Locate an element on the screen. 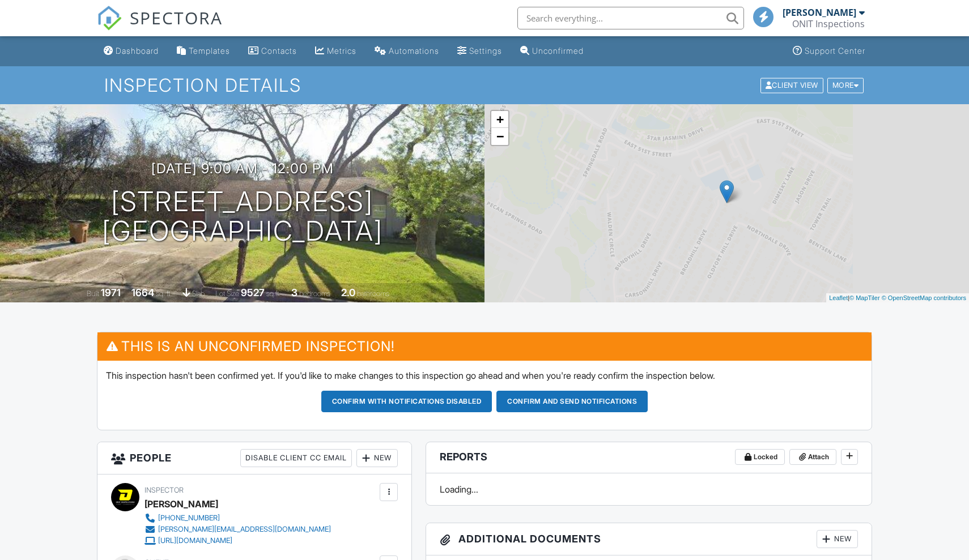 The image size is (969, 560). div: Disable Client CC Email is located at coordinates (296, 458).